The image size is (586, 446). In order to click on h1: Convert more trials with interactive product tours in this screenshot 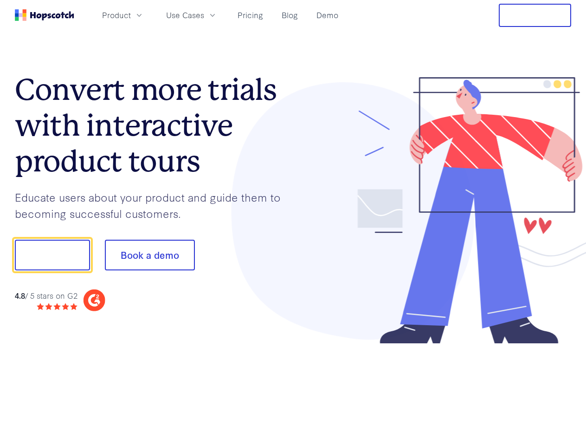, I will do `click(154, 125)`.